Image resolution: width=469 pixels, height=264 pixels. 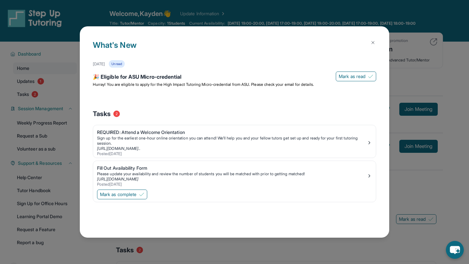 I want to click on span: Mark as complete, so click(x=118, y=195).